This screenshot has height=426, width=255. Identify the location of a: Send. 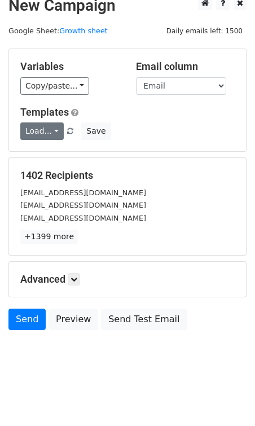
(27, 319).